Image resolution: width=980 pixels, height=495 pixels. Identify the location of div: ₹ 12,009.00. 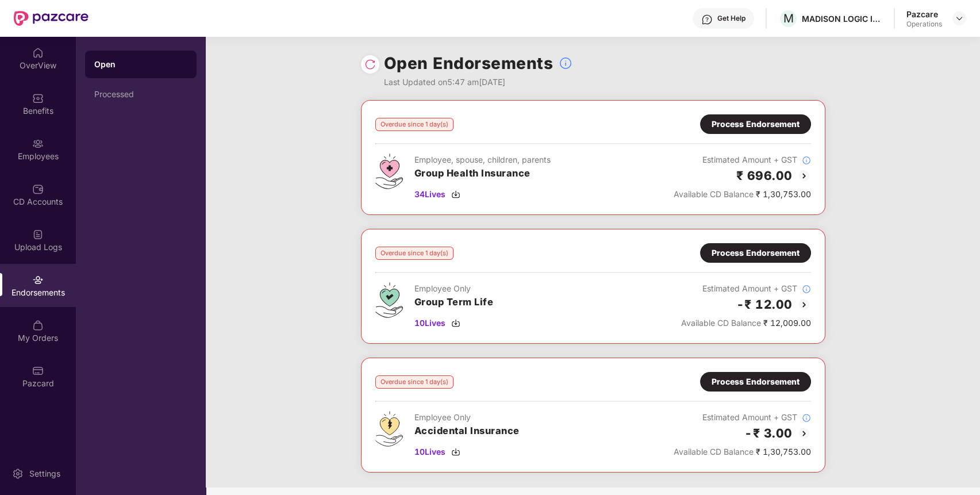
(746, 323).